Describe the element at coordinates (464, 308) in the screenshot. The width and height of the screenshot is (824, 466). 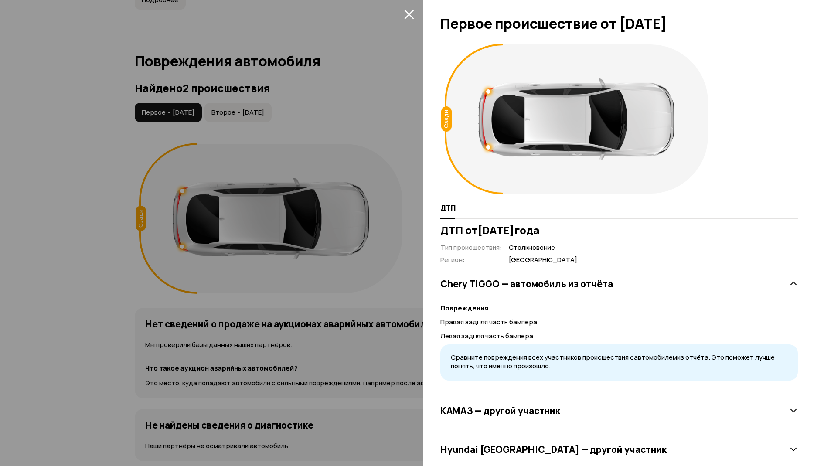
I see `strong: Повреждения` at that location.